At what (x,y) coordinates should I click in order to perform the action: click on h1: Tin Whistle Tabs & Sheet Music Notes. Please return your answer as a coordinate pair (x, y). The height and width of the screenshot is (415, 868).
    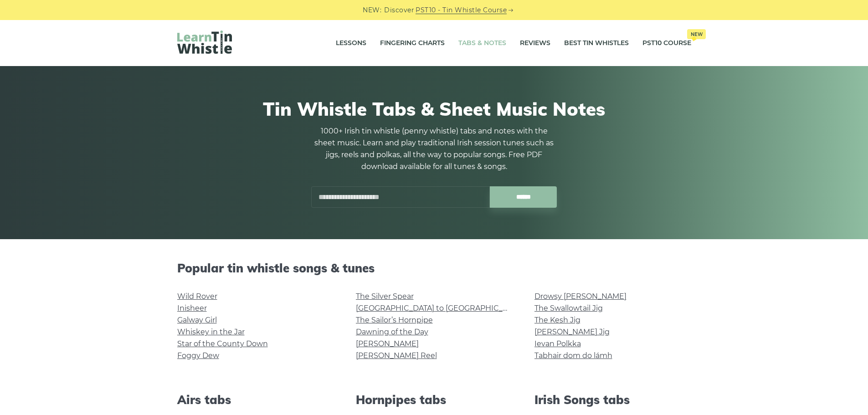
    Looking at the image, I should click on (434, 109).